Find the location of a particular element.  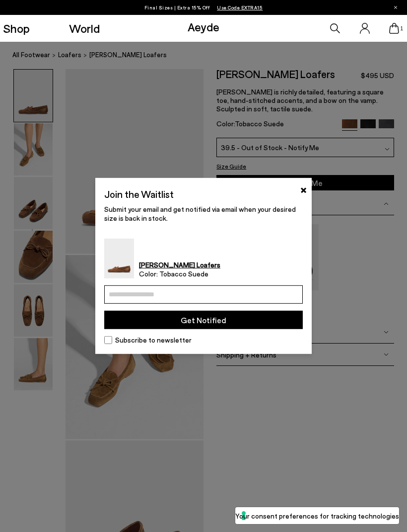

button: Get Notified is located at coordinates (204, 320).